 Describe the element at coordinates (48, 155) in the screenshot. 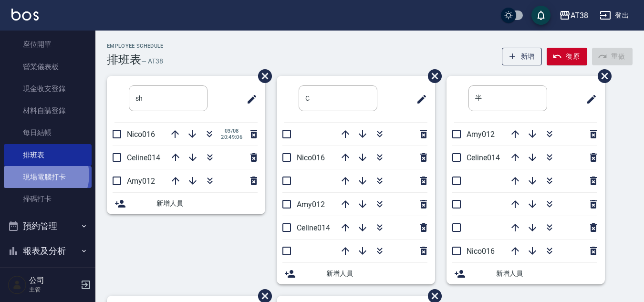

I see `a: 排班表` at that location.